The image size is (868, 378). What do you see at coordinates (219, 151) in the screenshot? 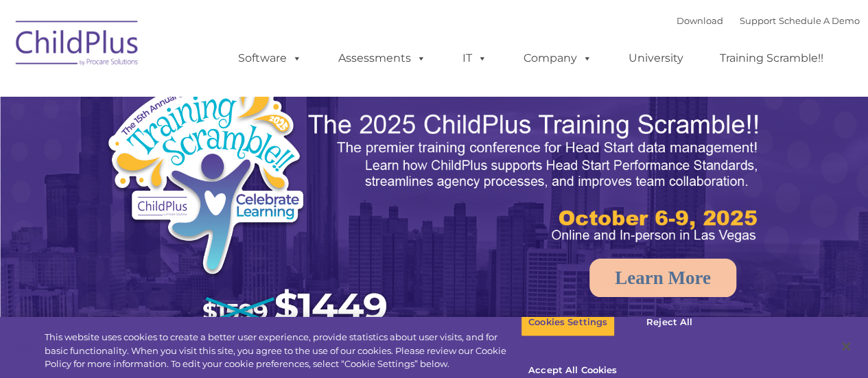
I see `span: Phone number` at bounding box center [219, 151].